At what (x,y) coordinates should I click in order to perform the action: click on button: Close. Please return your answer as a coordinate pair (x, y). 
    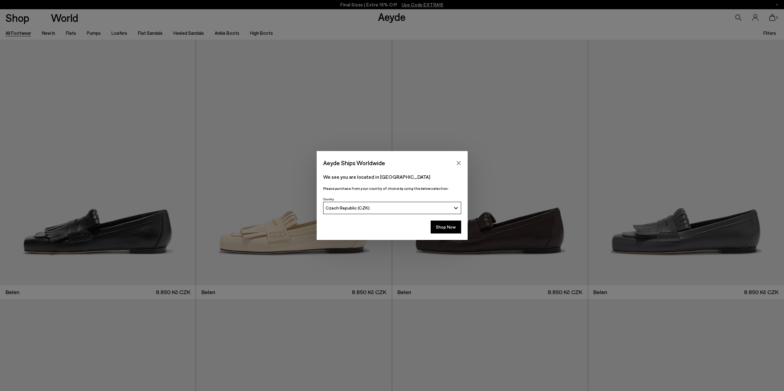
    Looking at the image, I should click on (458, 163).